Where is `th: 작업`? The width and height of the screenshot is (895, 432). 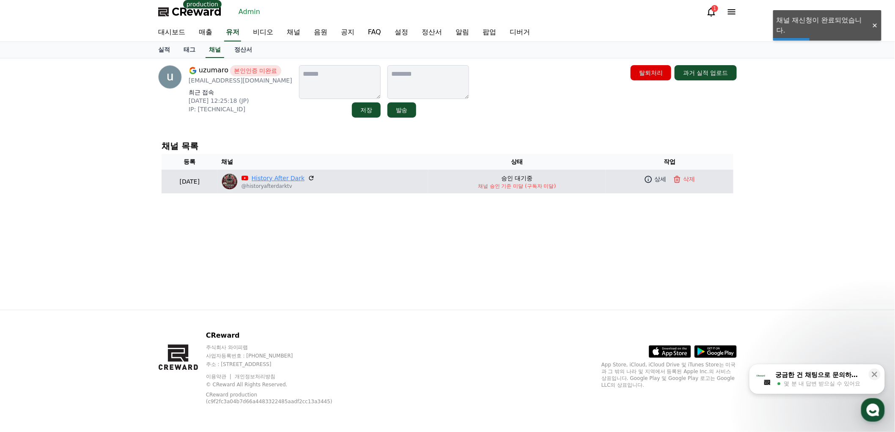
th: 작업 is located at coordinates (670, 162).